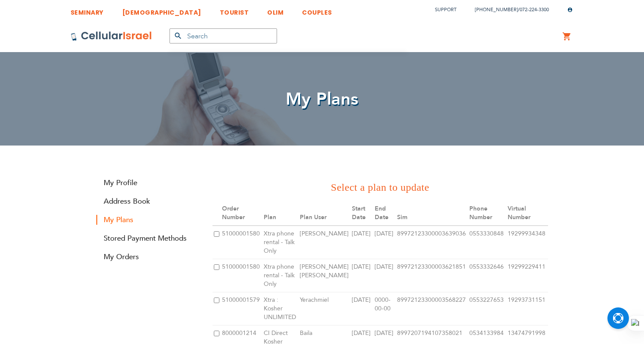 Image resolution: width=644 pixels, height=344 pixels. What do you see at coordinates (487, 275) in the screenshot?
I see `td: 0553332646` at bounding box center [487, 275].